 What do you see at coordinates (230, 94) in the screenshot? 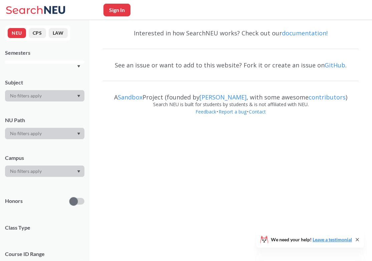
I see `div: A Project (founded by , with some awesome )` at bounding box center [230, 94].